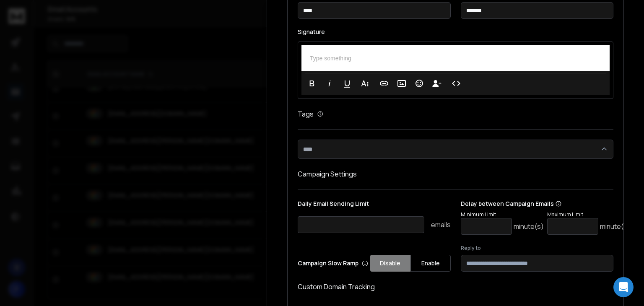 The height and width of the screenshot is (306, 644). I want to click on button: Emoticons, so click(419, 83).